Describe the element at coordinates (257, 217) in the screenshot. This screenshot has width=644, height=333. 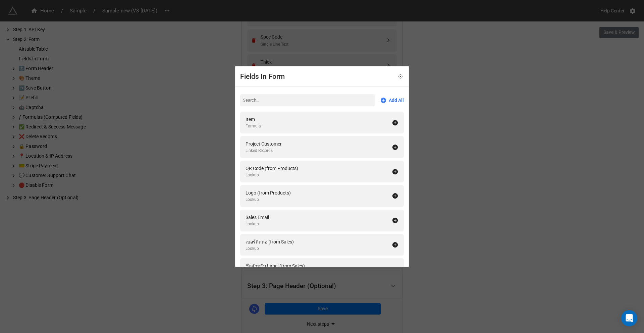
I see `div: Sales Email` at that location.